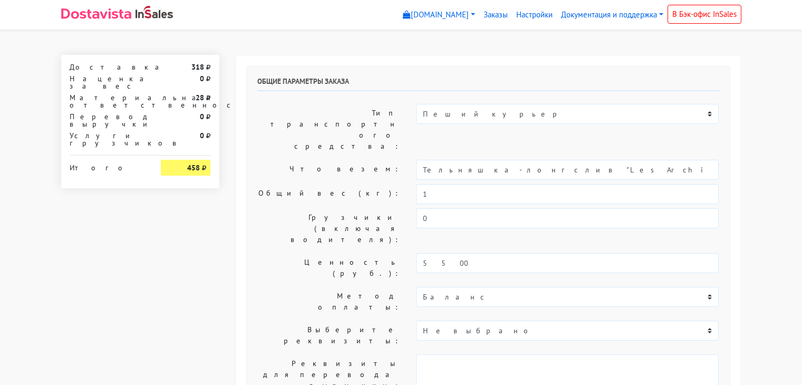 The width and height of the screenshot is (802, 385). I want to click on a: Заказы, so click(496, 15).